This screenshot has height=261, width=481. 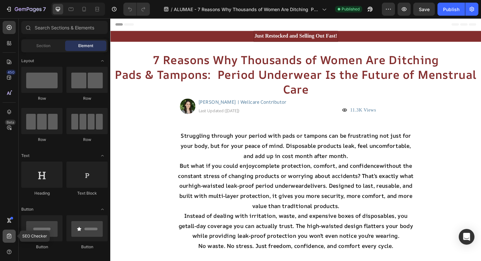 I want to click on div: Publish, so click(x=451, y=9).